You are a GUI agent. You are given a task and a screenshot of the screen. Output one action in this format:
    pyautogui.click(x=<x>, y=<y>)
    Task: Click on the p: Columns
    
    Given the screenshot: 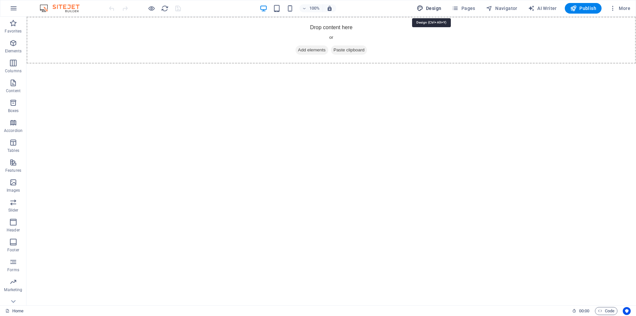 What is the action you would take?
    pyautogui.click(x=13, y=71)
    